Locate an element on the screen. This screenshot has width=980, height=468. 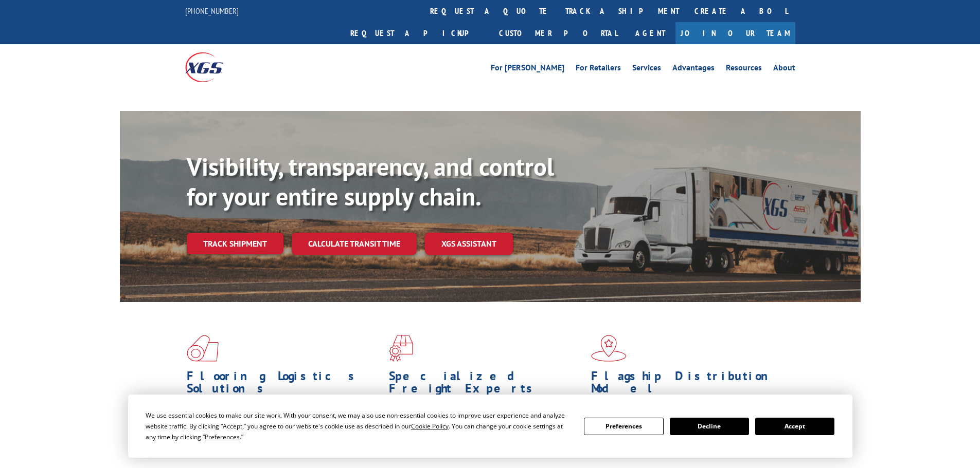
a: Agent is located at coordinates (651, 33).